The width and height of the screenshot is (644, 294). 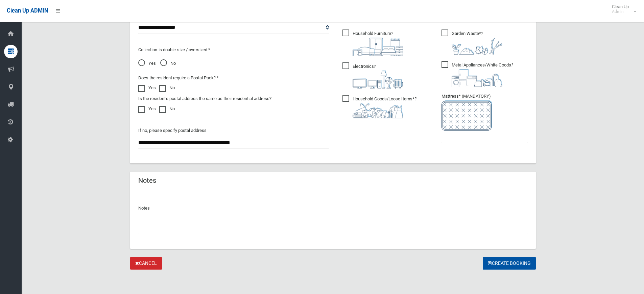 I want to click on p: Collection is double size / oversized *, so click(x=233, y=50).